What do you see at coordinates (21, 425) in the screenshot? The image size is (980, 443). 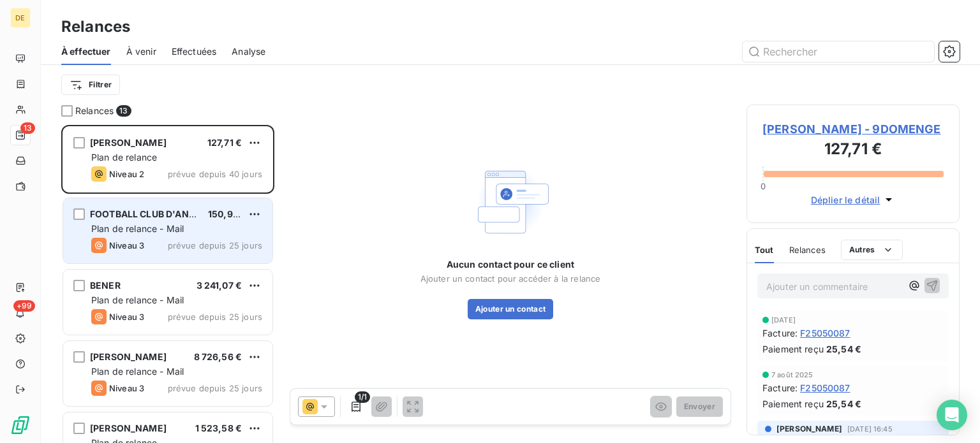 I see `img: Logo LeanPay` at bounding box center [21, 425].